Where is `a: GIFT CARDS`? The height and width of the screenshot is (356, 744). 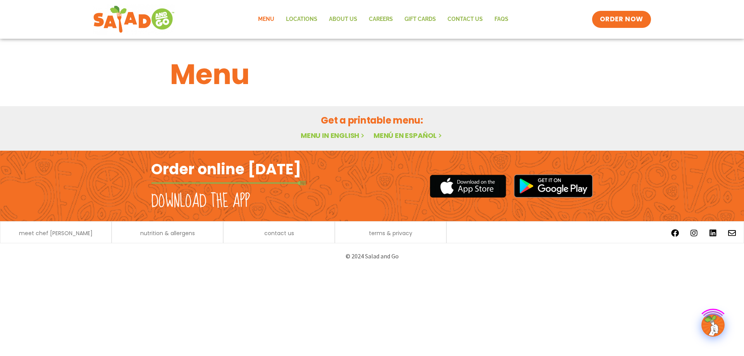
a: GIFT CARDS is located at coordinates (420, 19).